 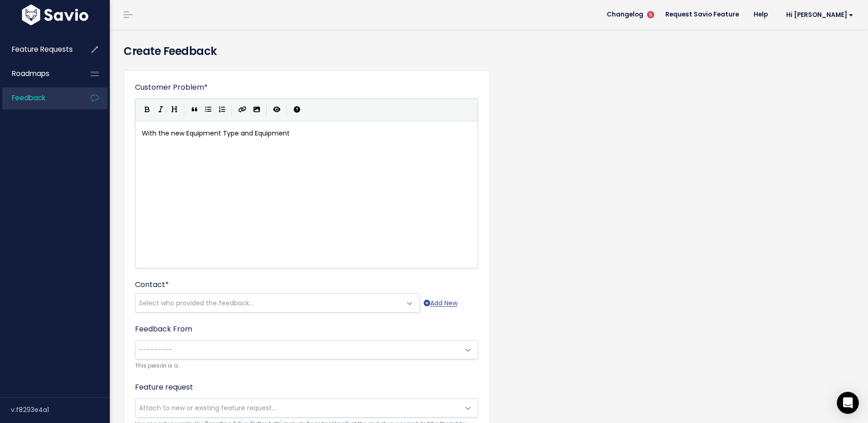 I want to click on span: 5, so click(x=651, y=15).